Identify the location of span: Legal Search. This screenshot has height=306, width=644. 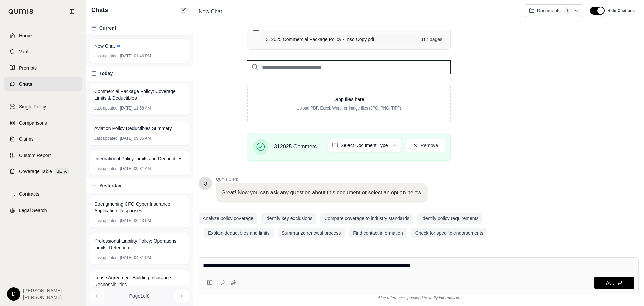
(33, 210).